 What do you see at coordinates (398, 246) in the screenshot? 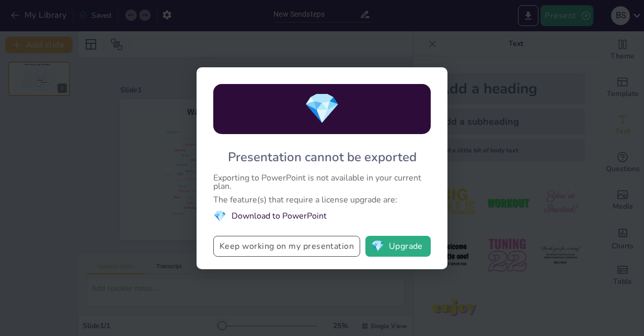
I see `button: diamondUpgrade` at bounding box center [398, 246].